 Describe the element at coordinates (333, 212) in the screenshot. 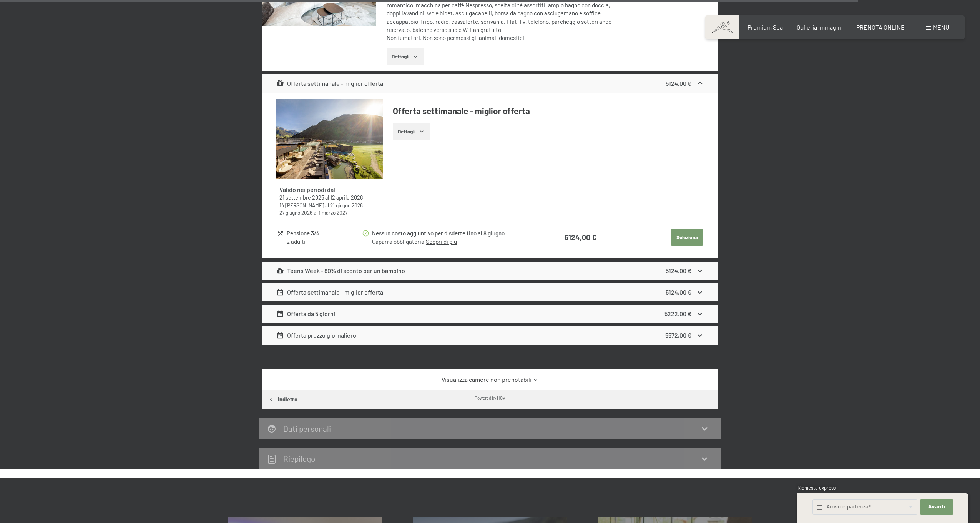

I see `time: 01/03/2027` at that location.